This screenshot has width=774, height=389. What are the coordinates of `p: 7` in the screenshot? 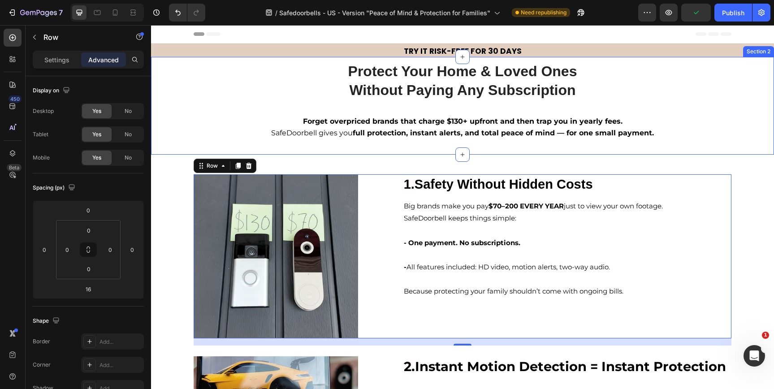 It's located at (61, 13).